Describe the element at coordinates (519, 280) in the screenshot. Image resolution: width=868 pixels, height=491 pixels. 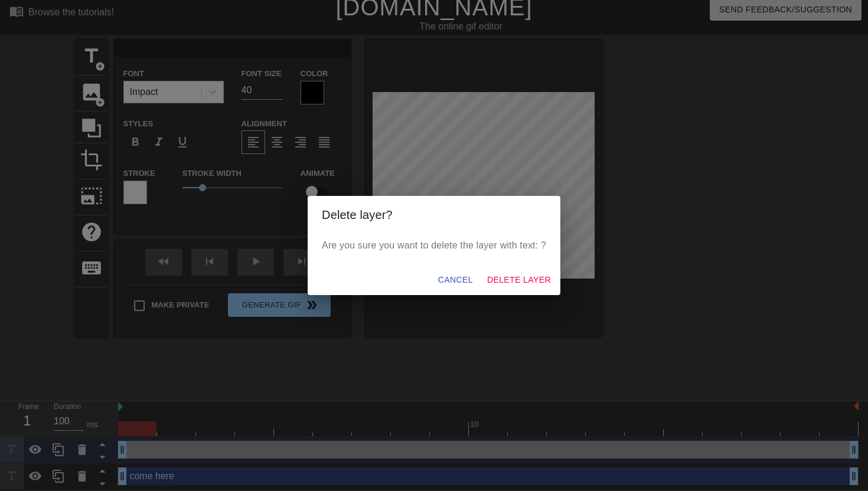
I see `button: Delete Layer` at that location.